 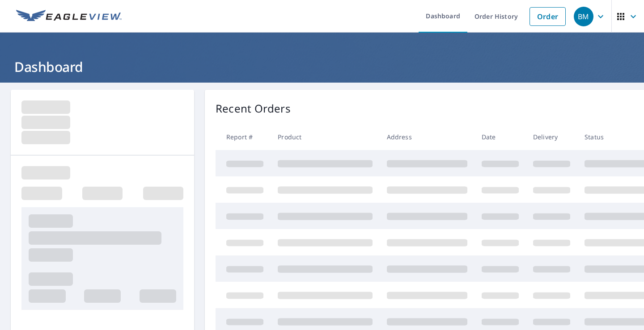 I want to click on th: Product, so click(x=325, y=137).